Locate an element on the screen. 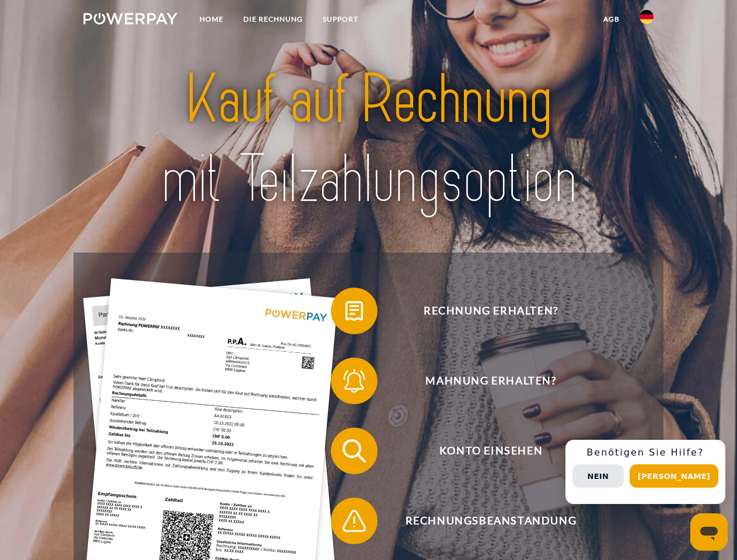 This screenshot has height=560, width=737. a: Mahnung erhalten? is located at coordinates (482, 381).